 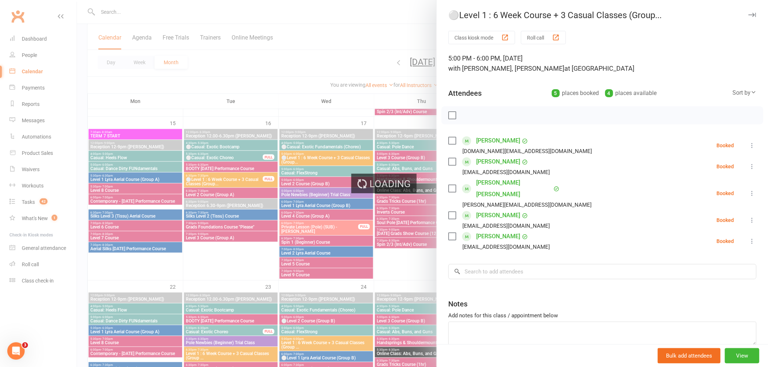 What do you see at coordinates (556, 93) in the screenshot?
I see `div: 5` at bounding box center [556, 93].